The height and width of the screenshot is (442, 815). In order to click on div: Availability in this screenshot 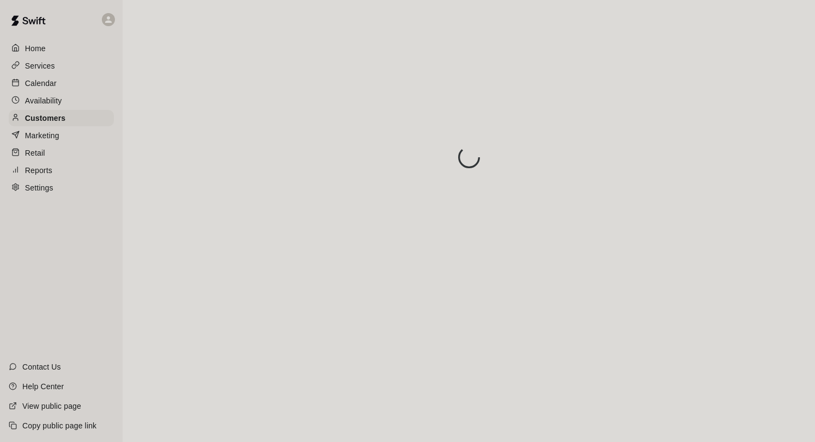, I will do `click(61, 101)`.